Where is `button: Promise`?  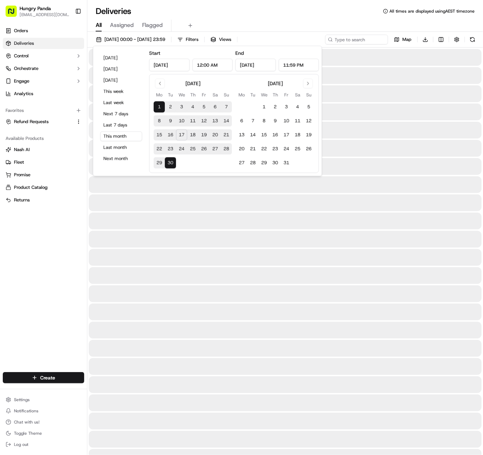
button: Promise is located at coordinates (43, 175).